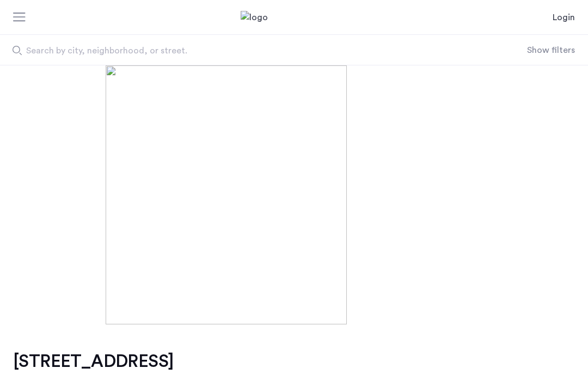 The height and width of the screenshot is (374, 588). Describe the element at coordinates (237, 51) in the screenshot. I see `span: Search by city, neighborhood, or street.` at that location.